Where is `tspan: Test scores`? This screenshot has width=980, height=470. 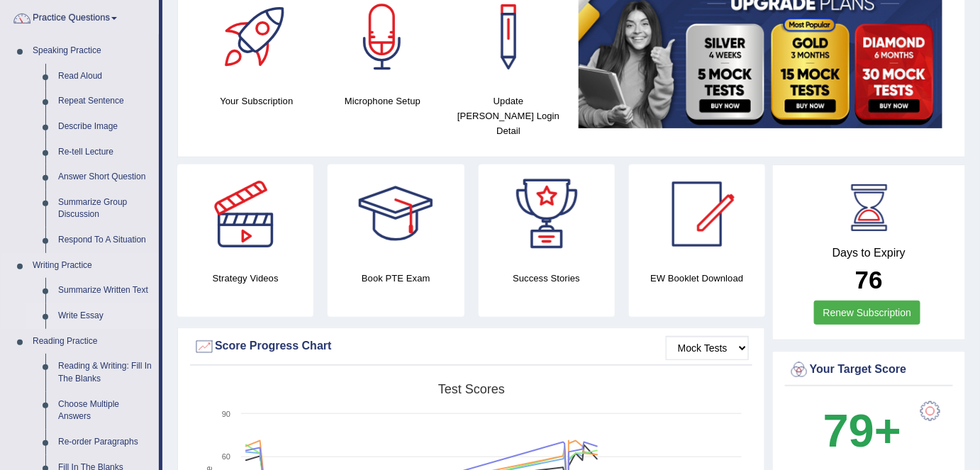 tspan: Test scores is located at coordinates (472, 389).